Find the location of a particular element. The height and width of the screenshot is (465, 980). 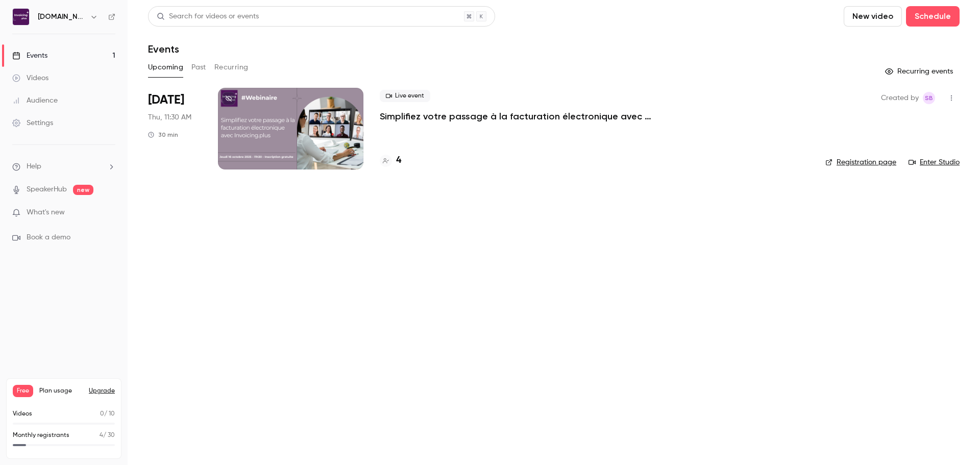

a: 4 is located at coordinates (391, 160).